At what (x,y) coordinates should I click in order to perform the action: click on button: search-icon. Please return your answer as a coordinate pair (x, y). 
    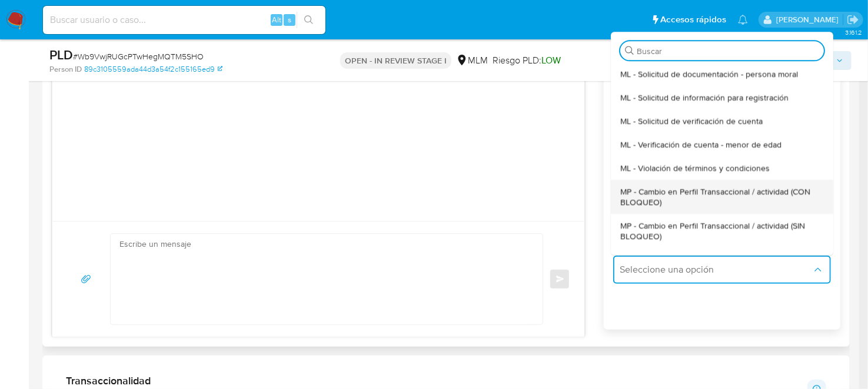
    Looking at the image, I should click on (308, 20).